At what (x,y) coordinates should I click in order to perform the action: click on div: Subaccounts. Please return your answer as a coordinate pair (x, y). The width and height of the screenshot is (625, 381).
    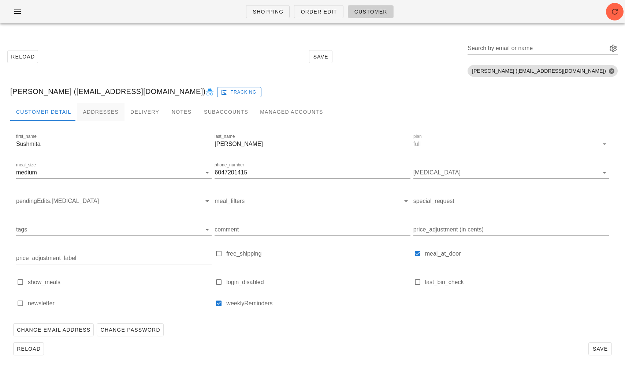
    Looking at the image, I should click on (226, 112).